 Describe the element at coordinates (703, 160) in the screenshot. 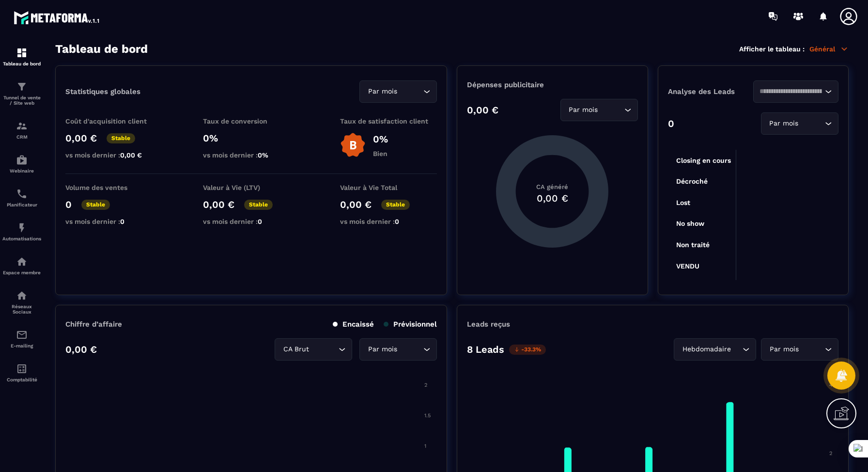

I see `tspan: Closing en cours` at that location.